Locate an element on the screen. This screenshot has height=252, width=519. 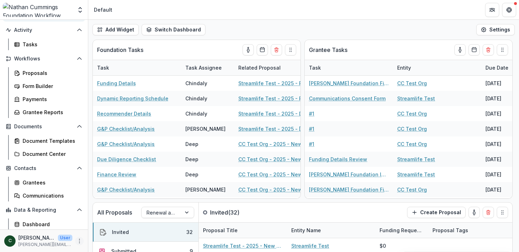
div: 32 is located at coordinates (190, 232).